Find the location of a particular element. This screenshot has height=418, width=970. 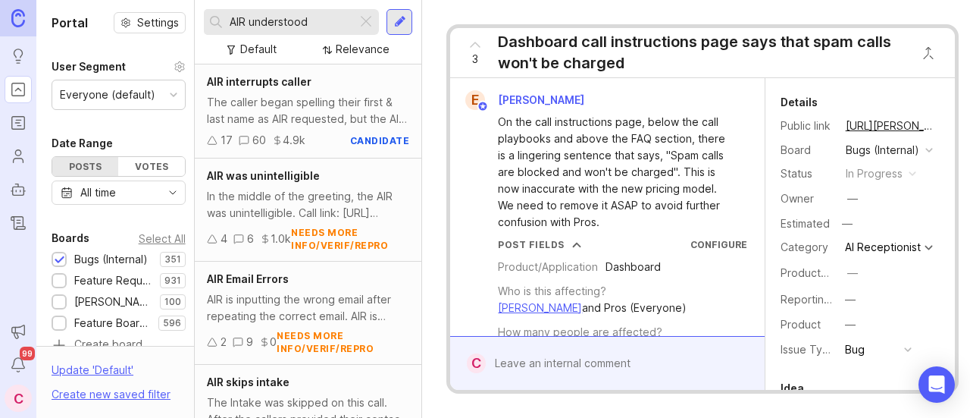

a: Create board is located at coordinates (118, 346).